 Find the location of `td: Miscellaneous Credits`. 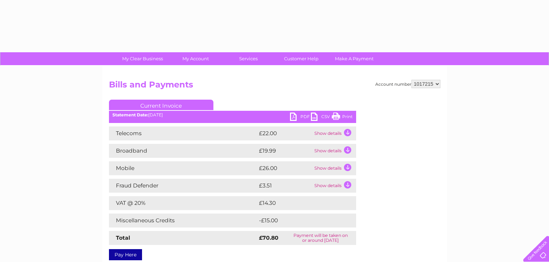

td: Miscellaneous Credits is located at coordinates (183, 220).